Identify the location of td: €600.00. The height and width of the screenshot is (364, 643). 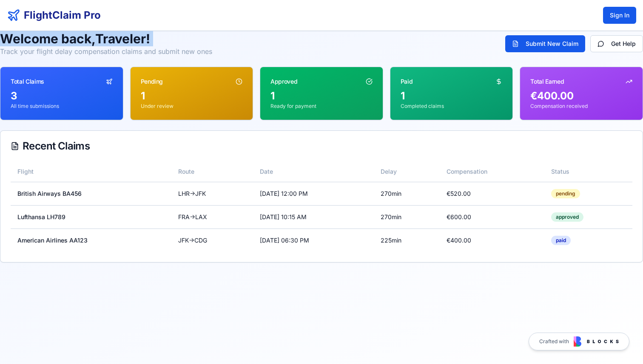
(492, 217).